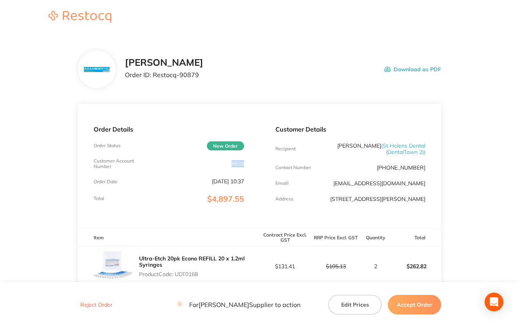  Describe the element at coordinates (199, 274) in the screenshot. I see `p: Product Code: UDT0168` at that location.